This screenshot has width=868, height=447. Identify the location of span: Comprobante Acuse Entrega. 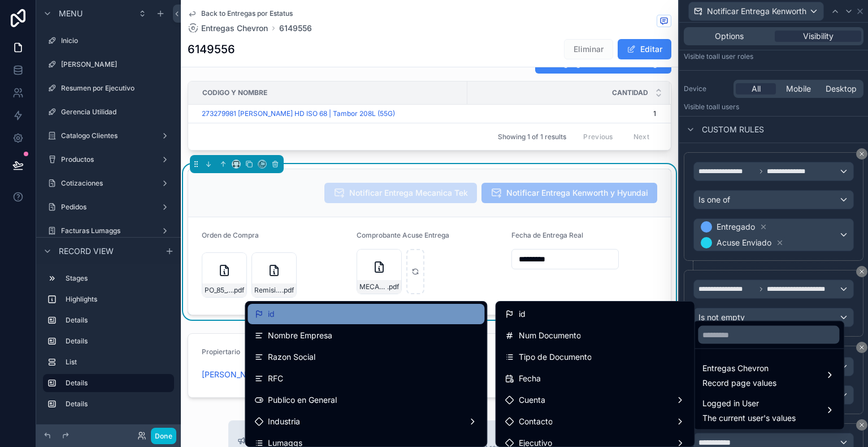
(403, 235).